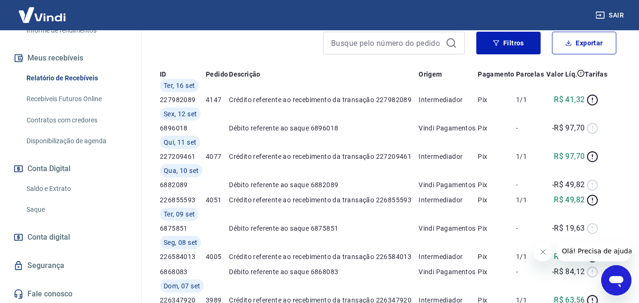 This screenshot has height=303, width=639. I want to click on span: Olá! Precisa de ajuda?, so click(43, 10).